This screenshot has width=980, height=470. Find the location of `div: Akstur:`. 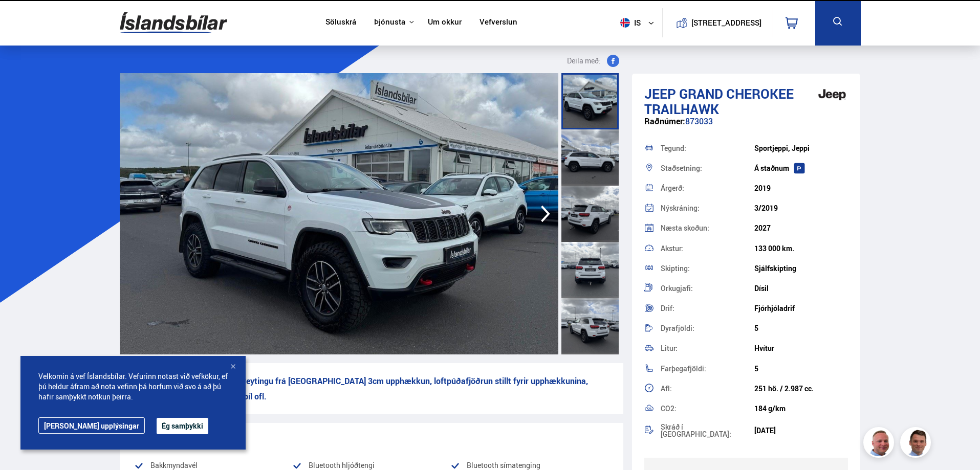

div: Akstur: is located at coordinates (707, 249).